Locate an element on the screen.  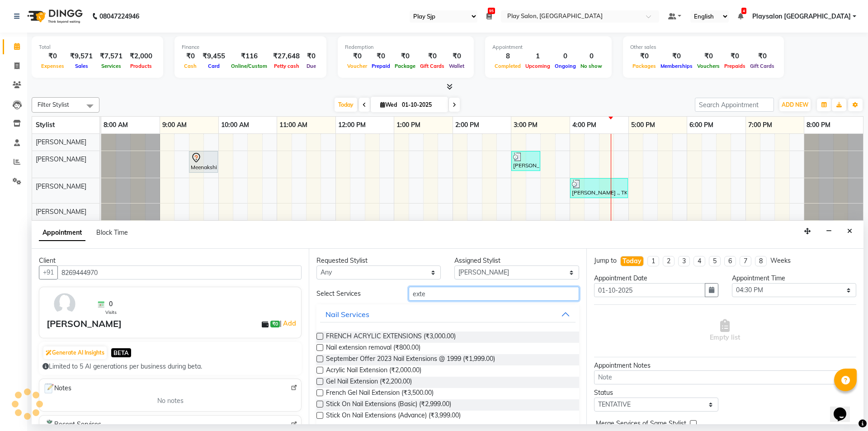
span: September Offer 2023 Nail Extensions @ 1999 (₹1,999.00) is located at coordinates (410, 360).